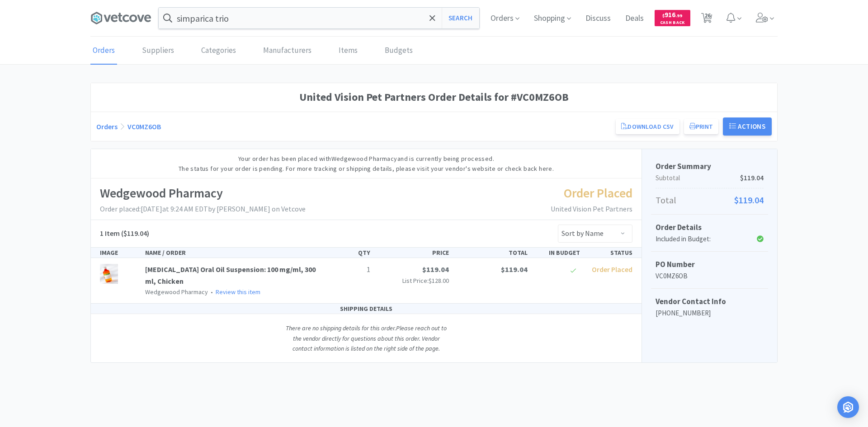 The width and height of the screenshot is (868, 427). I want to click on a: Deals, so click(634, 18).